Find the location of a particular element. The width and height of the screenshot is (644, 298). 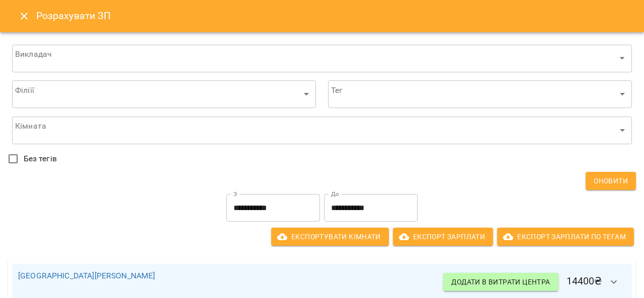

span: Експорт Зарплати по тегам is located at coordinates (566, 237).